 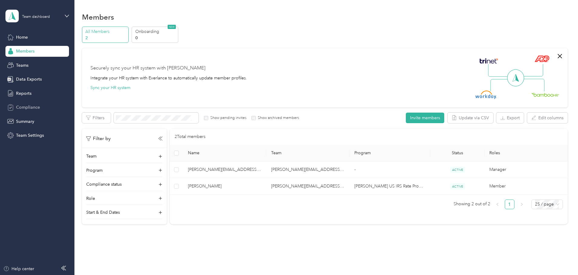 I want to click on button: Invite members, so click(x=425, y=118).